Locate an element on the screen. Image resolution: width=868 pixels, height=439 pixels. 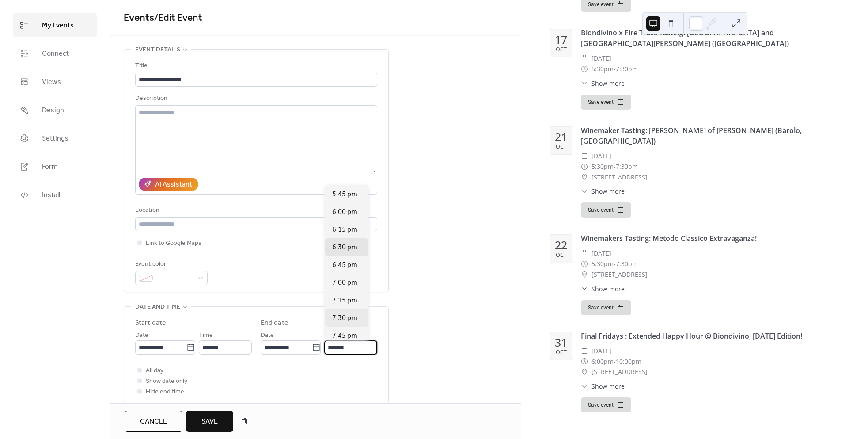
span: Connect is located at coordinates (55, 54).